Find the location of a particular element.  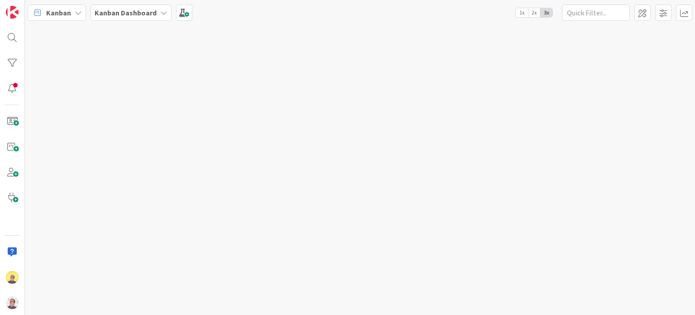

input: Quick Filter... is located at coordinates (596, 13).